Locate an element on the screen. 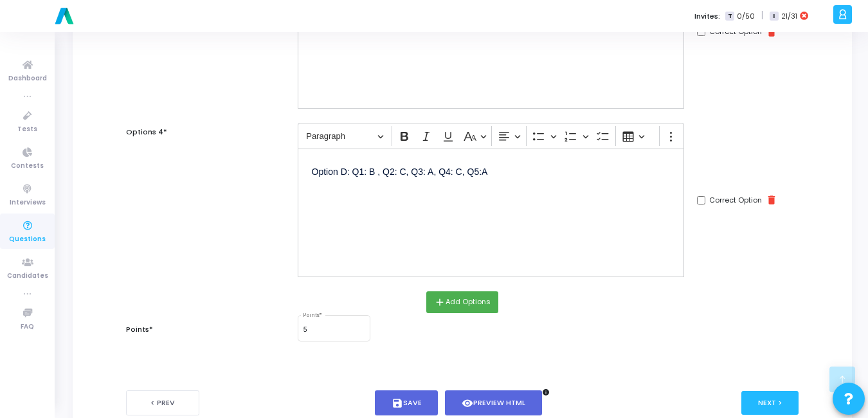  label: Options 4* is located at coordinates (147, 132).